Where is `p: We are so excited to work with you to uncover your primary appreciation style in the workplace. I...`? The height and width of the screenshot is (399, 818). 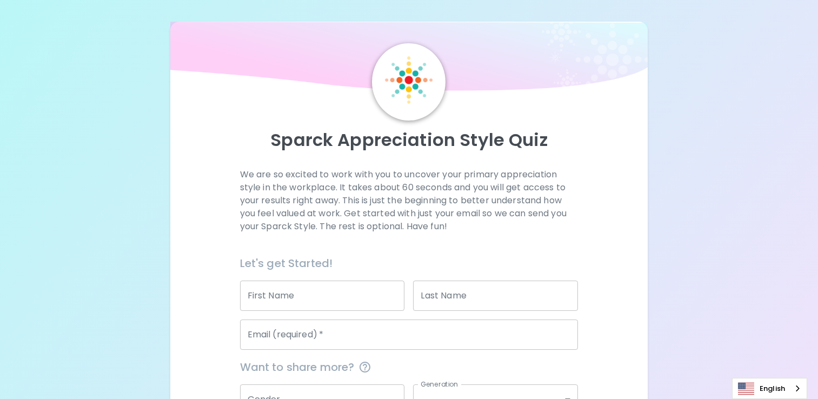 p: We are so excited to work with you to uncover your primary appreciation style in the workplace. I... is located at coordinates (409, 201).